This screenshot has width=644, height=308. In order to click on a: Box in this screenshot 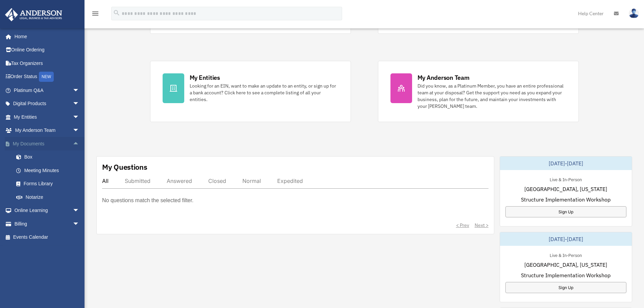, I will do `click(50, 157)`.